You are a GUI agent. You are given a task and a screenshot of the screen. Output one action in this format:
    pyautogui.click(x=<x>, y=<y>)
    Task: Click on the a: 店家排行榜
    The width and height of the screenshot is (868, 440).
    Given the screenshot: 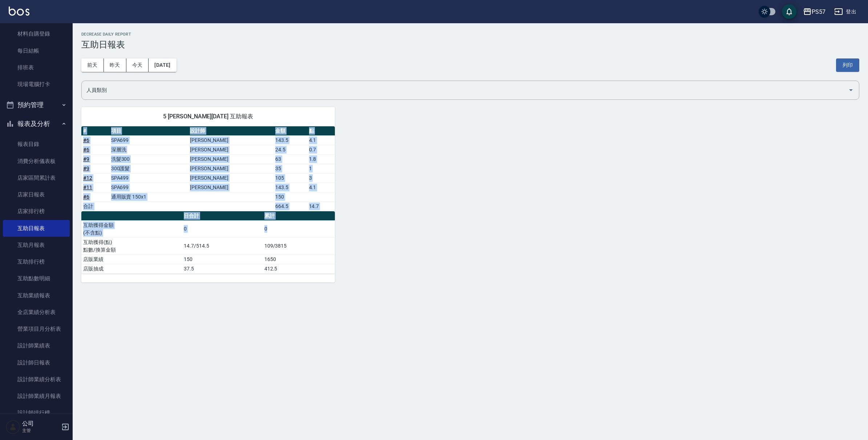 What is the action you would take?
    pyautogui.click(x=36, y=211)
    